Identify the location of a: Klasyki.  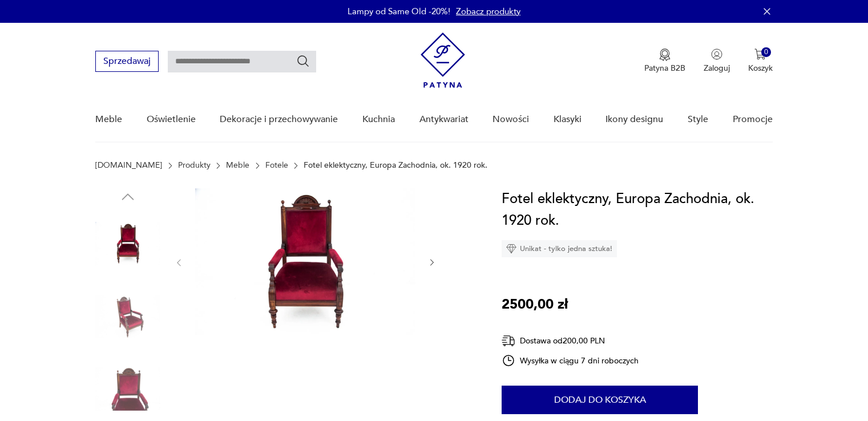
(568, 119).